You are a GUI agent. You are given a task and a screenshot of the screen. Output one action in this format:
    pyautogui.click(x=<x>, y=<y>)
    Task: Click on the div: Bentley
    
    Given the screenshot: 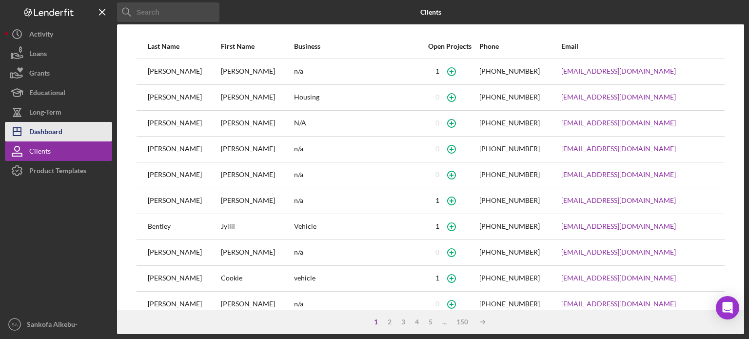 What is the action you would take?
    pyautogui.click(x=184, y=227)
    